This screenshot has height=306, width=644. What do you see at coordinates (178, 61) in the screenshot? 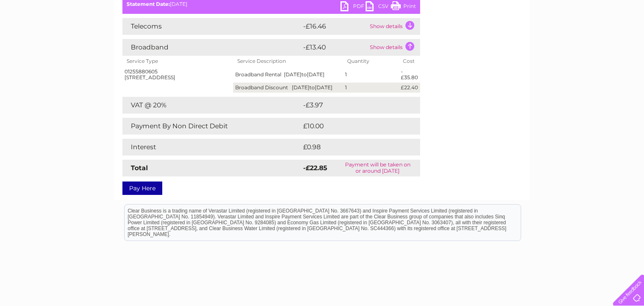
I see `th: Service Type` at bounding box center [178, 61].